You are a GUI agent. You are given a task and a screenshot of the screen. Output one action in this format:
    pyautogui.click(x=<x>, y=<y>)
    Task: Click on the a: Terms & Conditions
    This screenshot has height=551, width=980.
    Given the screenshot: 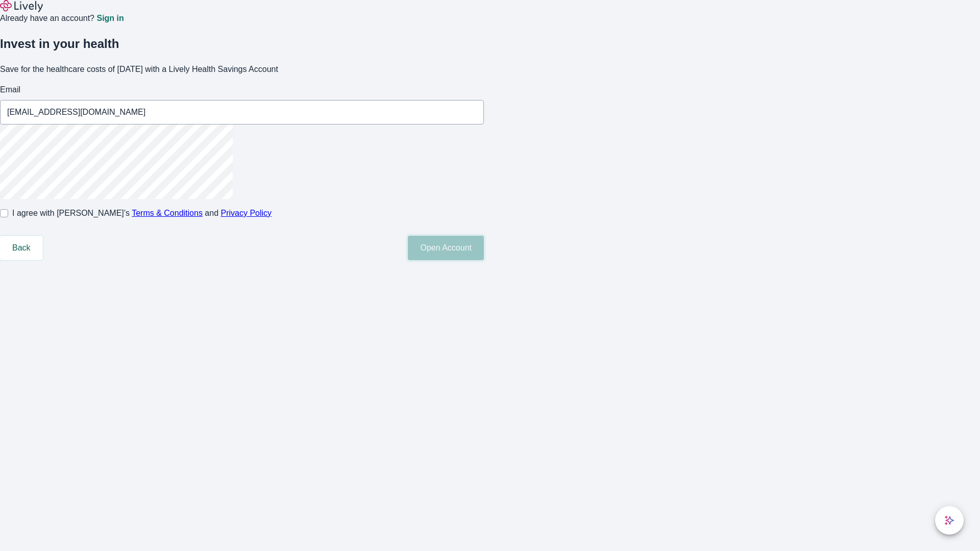 What is the action you would take?
    pyautogui.click(x=167, y=213)
    